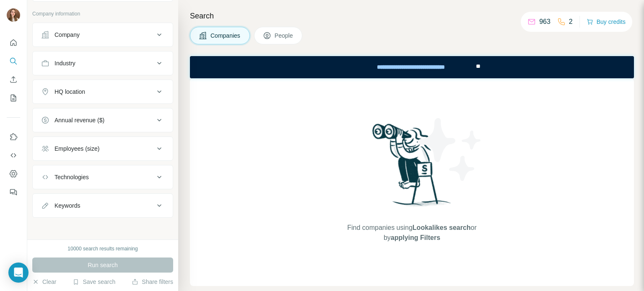 The image size is (644, 291). I want to click on h4: Search, so click(411, 16).